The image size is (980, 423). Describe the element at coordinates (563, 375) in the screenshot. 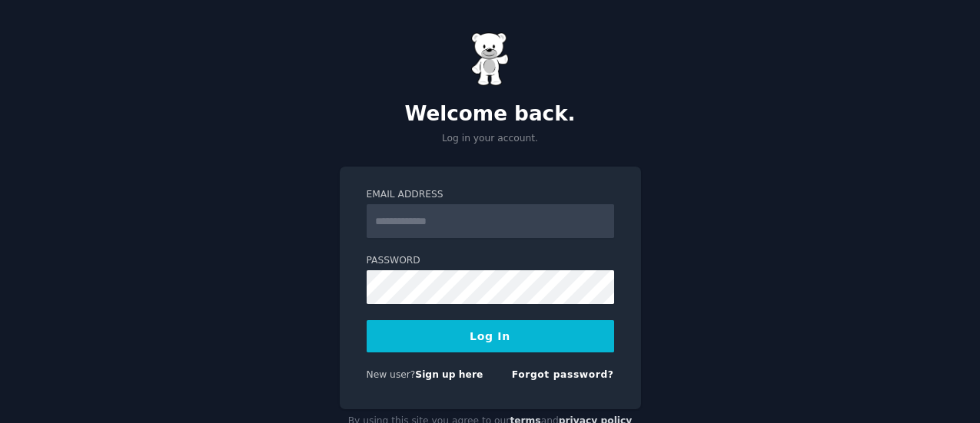

I see `a: Forgot password?` at that location.